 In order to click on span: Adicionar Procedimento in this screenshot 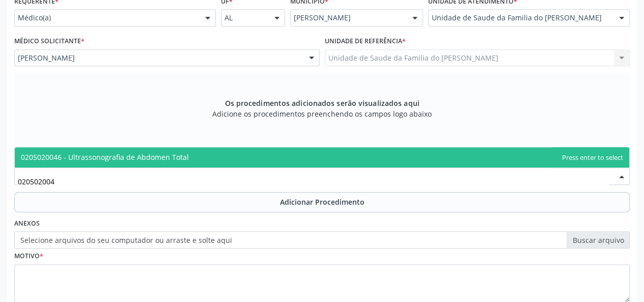, I will do `click(322, 202)`.